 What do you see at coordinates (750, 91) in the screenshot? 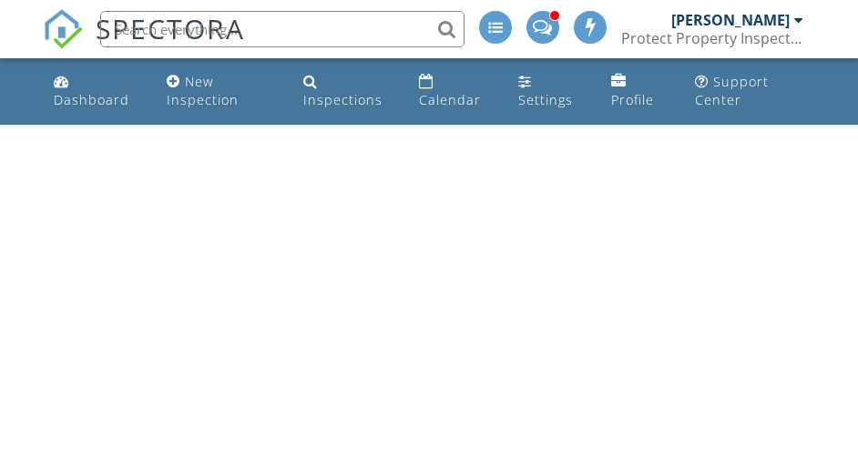
I see `a: Support Center` at bounding box center [750, 91].